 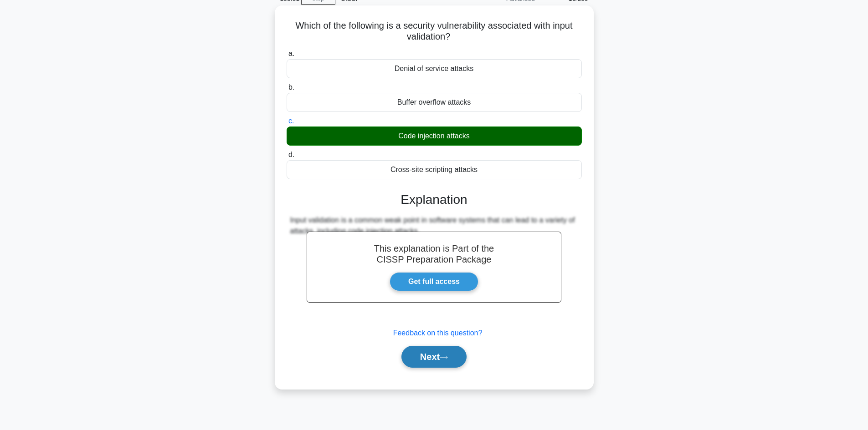 I want to click on div: Code injection attacks, so click(x=434, y=136).